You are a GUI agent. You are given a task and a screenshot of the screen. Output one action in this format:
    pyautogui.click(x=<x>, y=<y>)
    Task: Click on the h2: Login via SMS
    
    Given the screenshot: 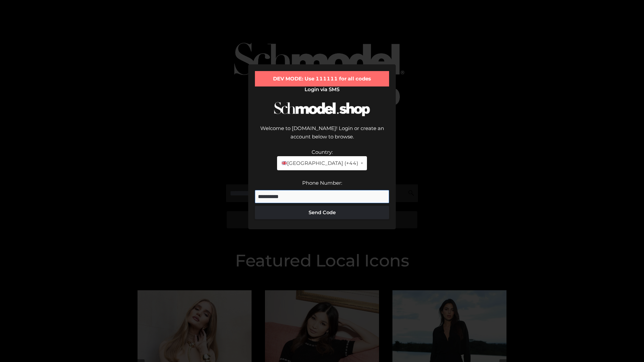 What is the action you would take?
    pyautogui.click(x=322, y=90)
    